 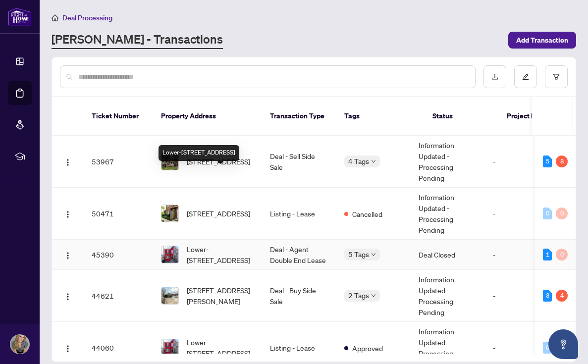 What do you see at coordinates (207, 116) in the screenshot?
I see `th: Property Address` at bounding box center [207, 116].